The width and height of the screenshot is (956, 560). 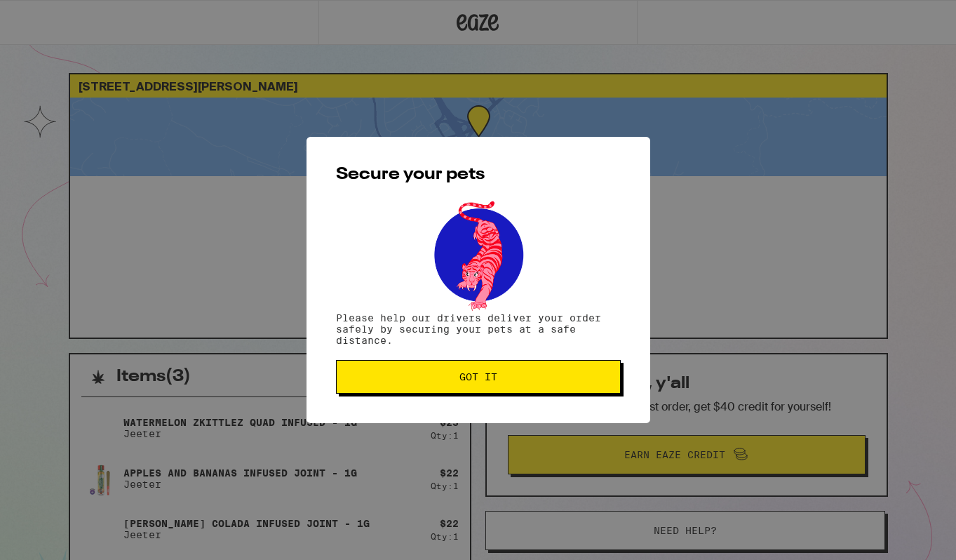 What do you see at coordinates (478, 255) in the screenshot?
I see `img: pets` at bounding box center [478, 255].